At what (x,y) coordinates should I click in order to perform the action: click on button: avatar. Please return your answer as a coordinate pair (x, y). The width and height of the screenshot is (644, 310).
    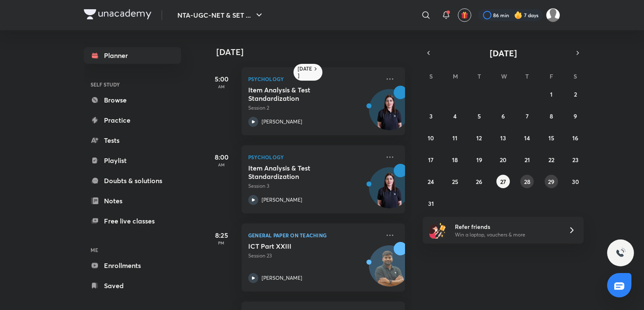
    Looking at the image, I should click on (464, 15).